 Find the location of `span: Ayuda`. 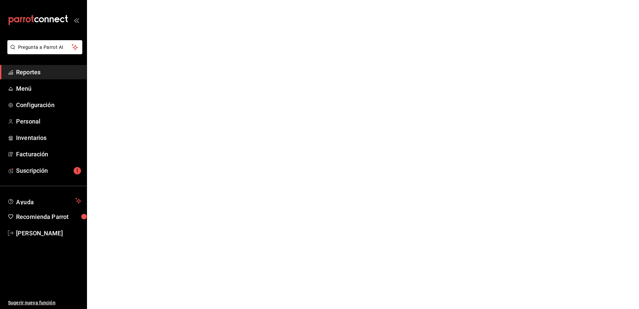

span: Ayuda is located at coordinates (44, 201).